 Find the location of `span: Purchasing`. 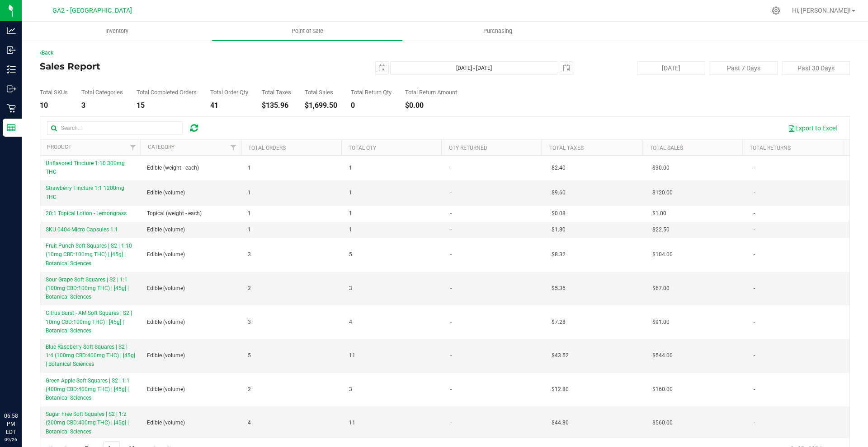

span: Purchasing is located at coordinates (497, 31).